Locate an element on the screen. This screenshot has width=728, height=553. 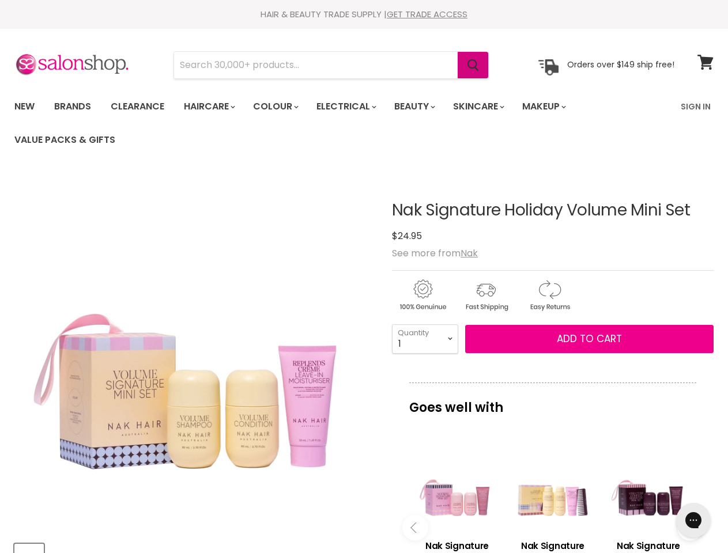
a: New is located at coordinates (24, 107).